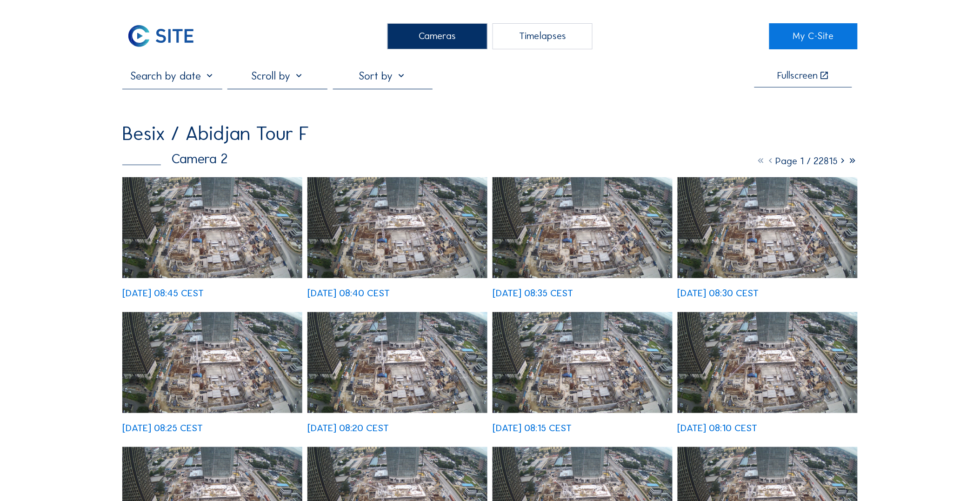 The width and height of the screenshot is (980, 501). What do you see at coordinates (398, 363) in the screenshot?
I see `img: image_52677058` at bounding box center [398, 363].